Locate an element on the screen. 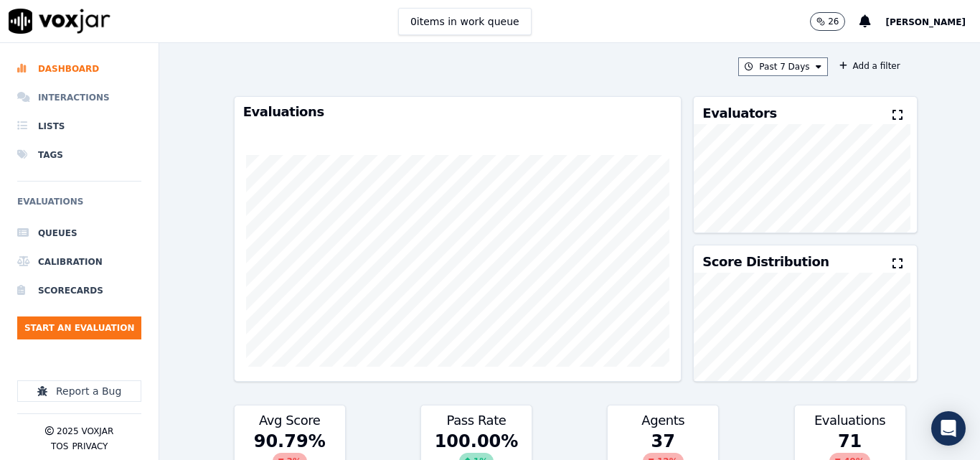 This screenshot has width=980, height=460. h6: Evaluations is located at coordinates (79, 206).